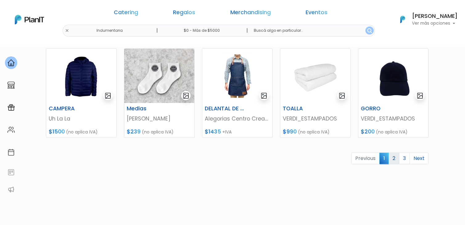  Describe the element at coordinates (312, 31) in the screenshot. I see `input: Buscá algo en particular..` at that location.